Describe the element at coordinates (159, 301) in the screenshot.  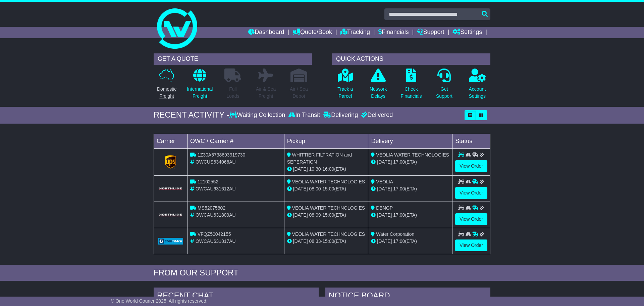
I see `span: © One World Courier 2025. All rights reserved.` at that location.